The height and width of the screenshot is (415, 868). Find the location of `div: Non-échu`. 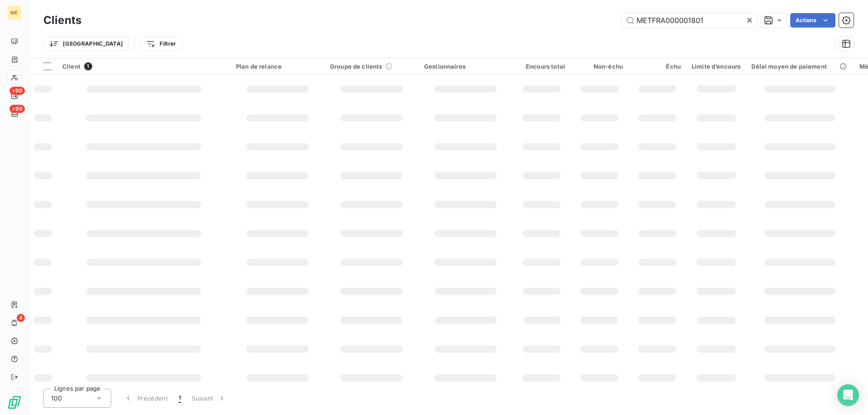

div: Non-échu is located at coordinates (600, 66).